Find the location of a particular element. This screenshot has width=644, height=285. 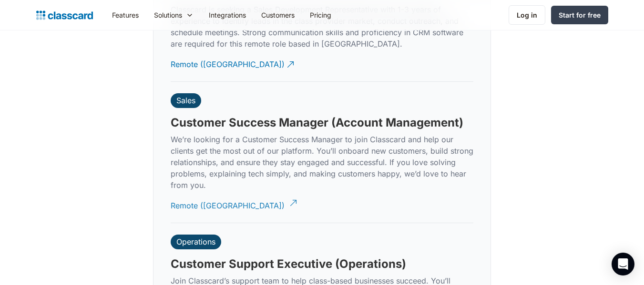

a: Features is located at coordinates (126, 15).